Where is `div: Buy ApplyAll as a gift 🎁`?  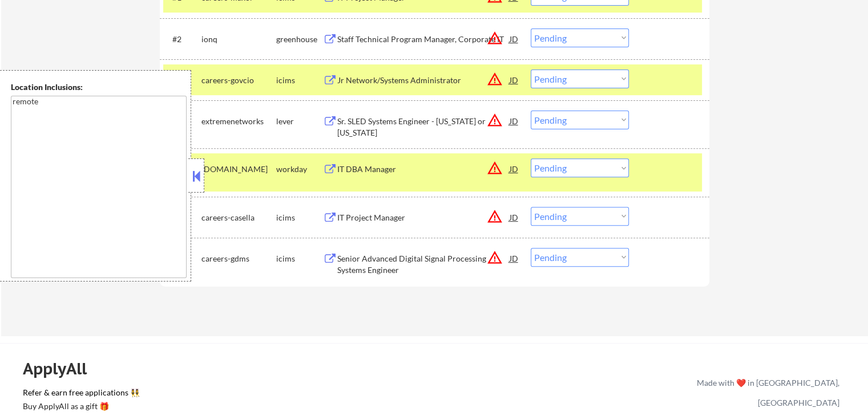 div: Buy ApplyAll as a gift 🎁 is located at coordinates (80, 407).